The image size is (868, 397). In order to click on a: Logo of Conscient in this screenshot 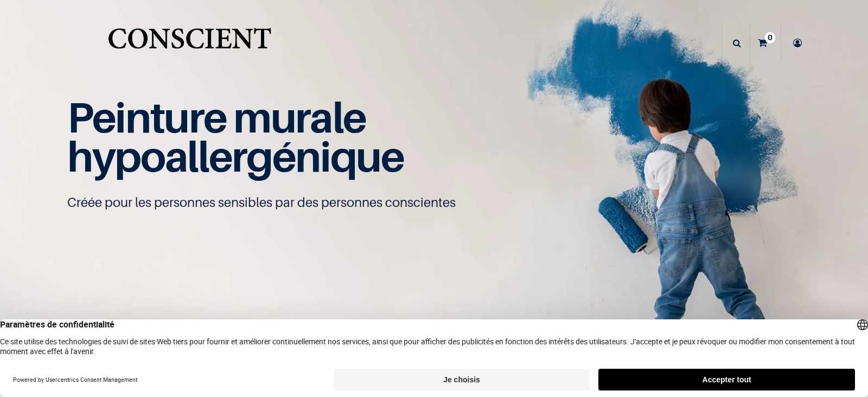, I will do `click(189, 43)`.